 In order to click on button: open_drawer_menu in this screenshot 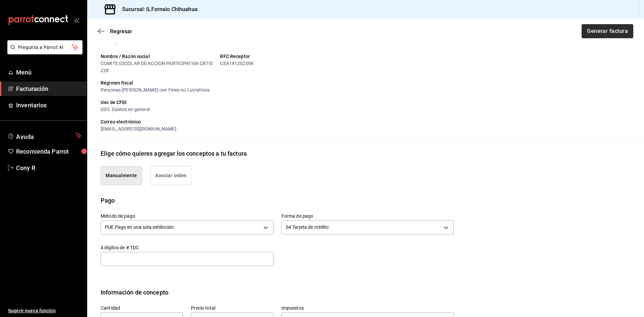, I will do `click(76, 20)`.